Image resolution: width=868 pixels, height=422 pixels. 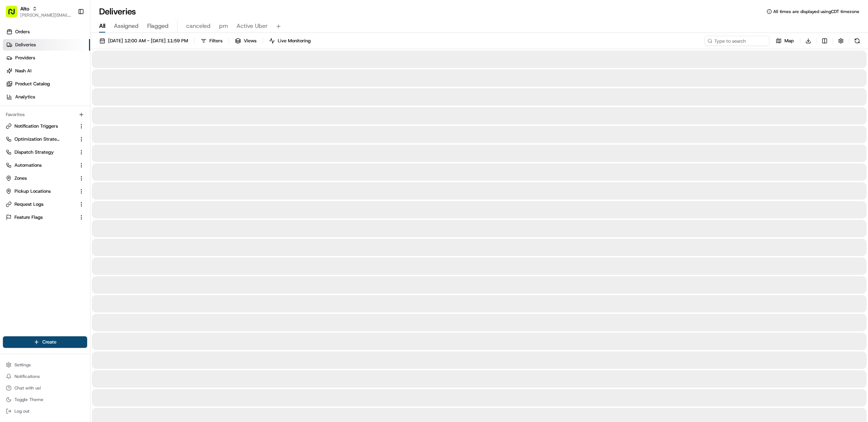 What do you see at coordinates (216, 41) in the screenshot?
I see `span: Filters` at bounding box center [216, 41].